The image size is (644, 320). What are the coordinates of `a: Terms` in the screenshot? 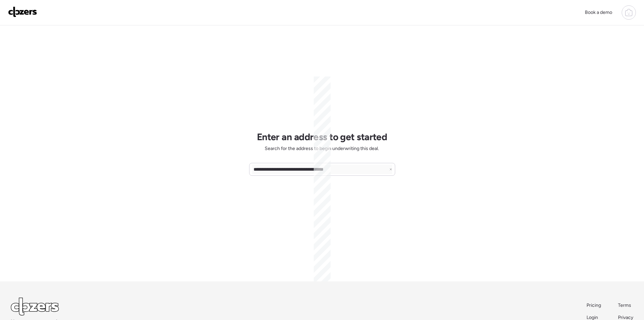 It's located at (626, 306).